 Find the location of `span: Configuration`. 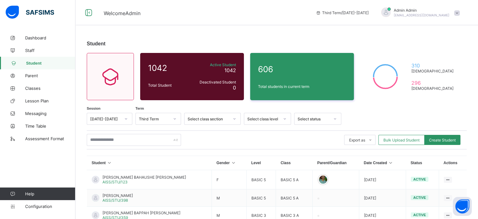

span: Configuration is located at coordinates (50, 206).